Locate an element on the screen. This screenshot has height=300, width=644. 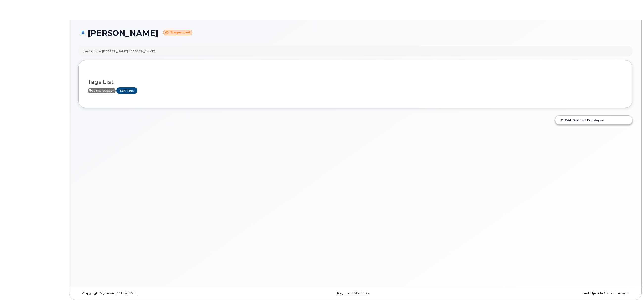
a: Keyboard Shortcuts is located at coordinates (353, 293).